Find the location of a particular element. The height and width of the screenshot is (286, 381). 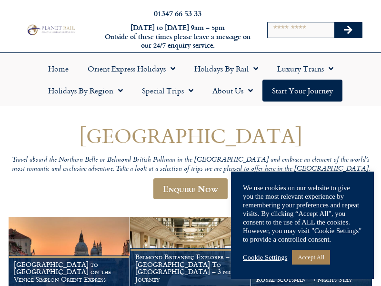

a: Holidays by Region is located at coordinates (85, 90).